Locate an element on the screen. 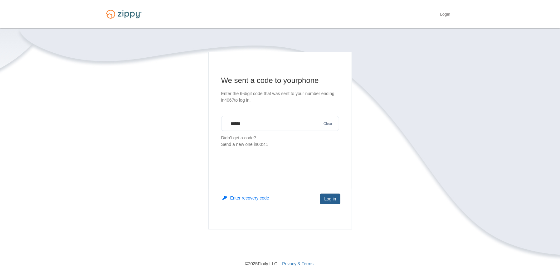 This screenshot has width=560, height=279. p: Didn't get a code? is located at coordinates (280, 141).